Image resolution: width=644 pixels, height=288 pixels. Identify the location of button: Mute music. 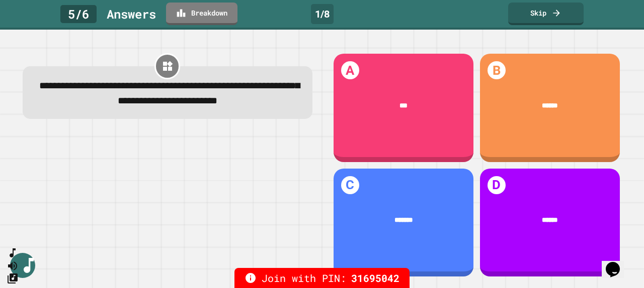
(13, 266).